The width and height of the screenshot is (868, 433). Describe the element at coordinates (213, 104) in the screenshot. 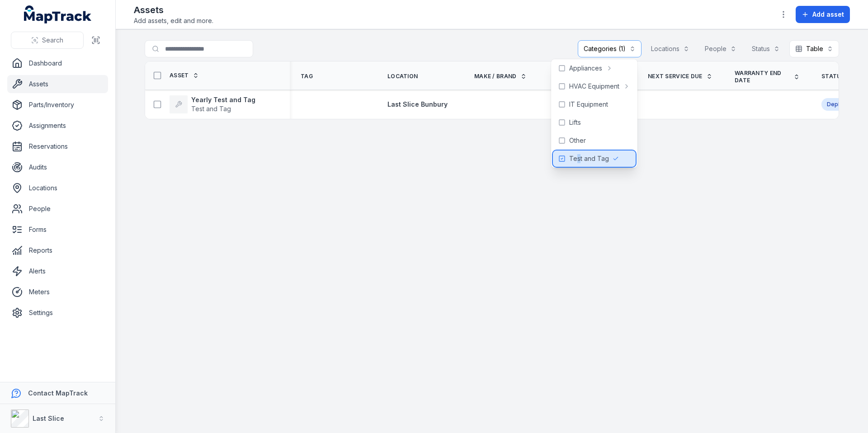

I see `a: Yearly Test and TagTest and Tag` at that location.